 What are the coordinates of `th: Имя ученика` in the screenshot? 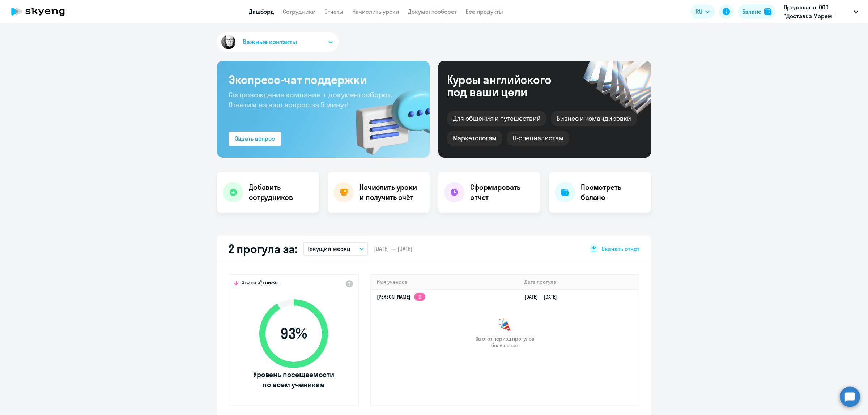 It's located at (445, 282).